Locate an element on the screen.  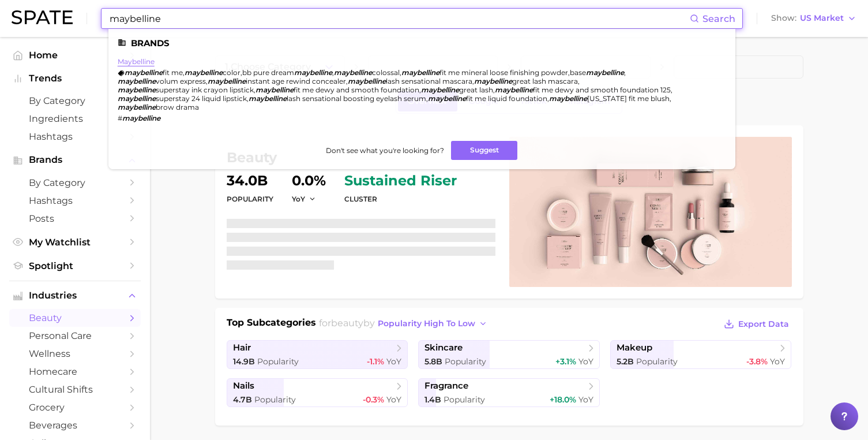
span: sustained riser is located at coordinates (400, 181).